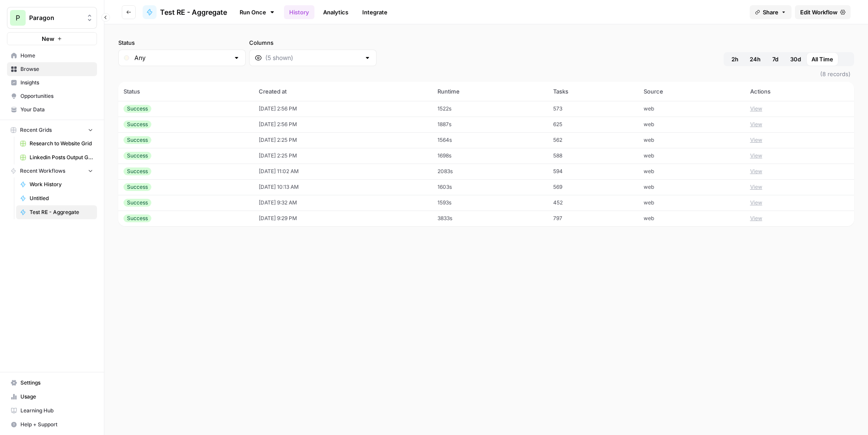  I want to click on span: 7d, so click(775, 59).